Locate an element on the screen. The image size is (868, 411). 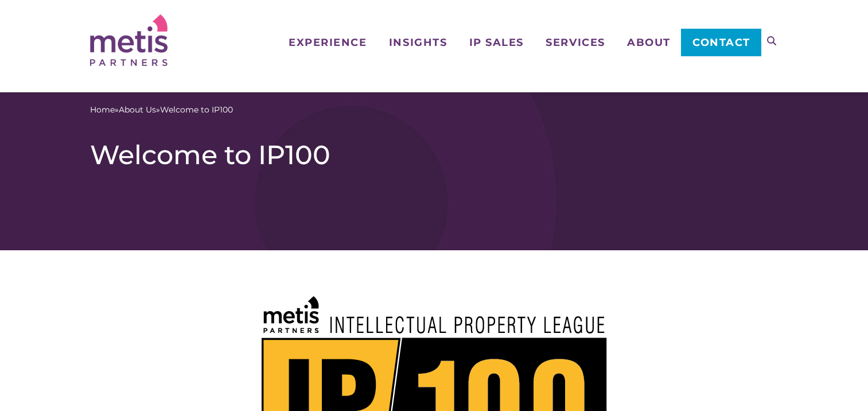
span: Contact is located at coordinates (721, 43).